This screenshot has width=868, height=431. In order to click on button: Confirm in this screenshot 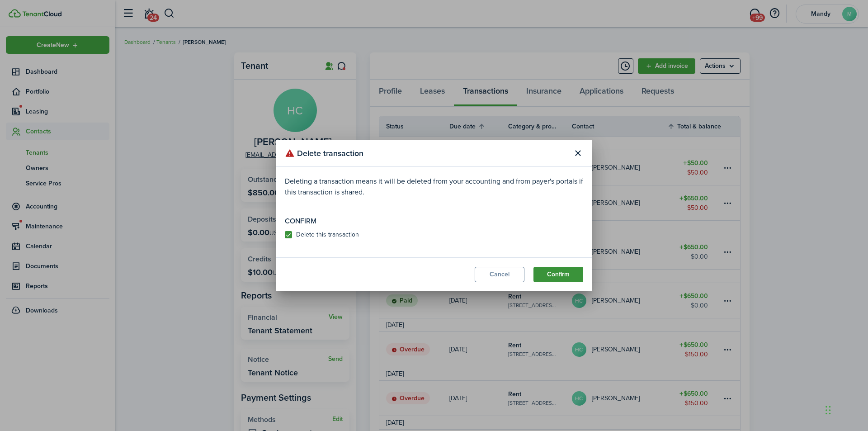, I will do `click(558, 274)`.